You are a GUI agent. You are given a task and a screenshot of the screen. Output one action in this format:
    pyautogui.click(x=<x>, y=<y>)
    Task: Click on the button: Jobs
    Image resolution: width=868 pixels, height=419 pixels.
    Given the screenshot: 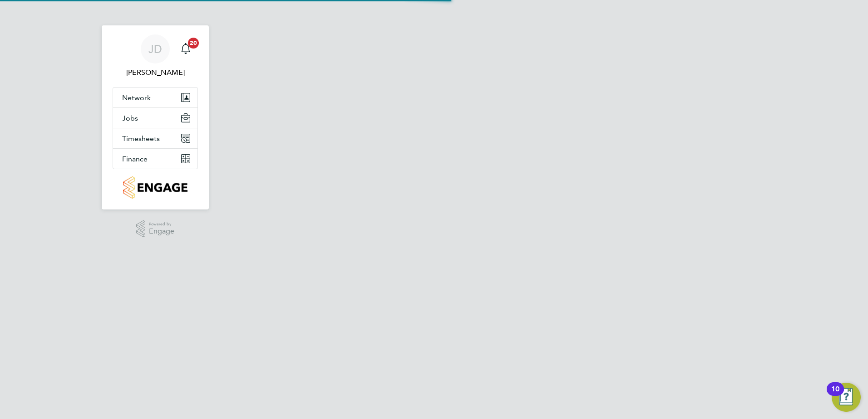 What is the action you would take?
    pyautogui.click(x=155, y=118)
    